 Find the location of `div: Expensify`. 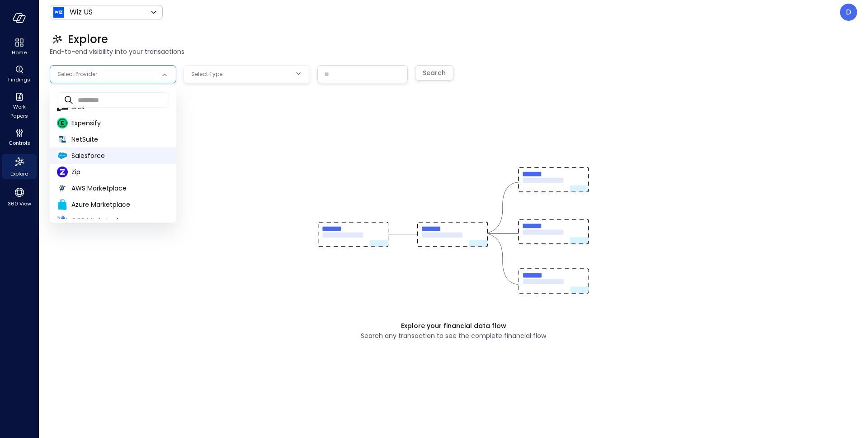

div: Expensify is located at coordinates (120, 123).